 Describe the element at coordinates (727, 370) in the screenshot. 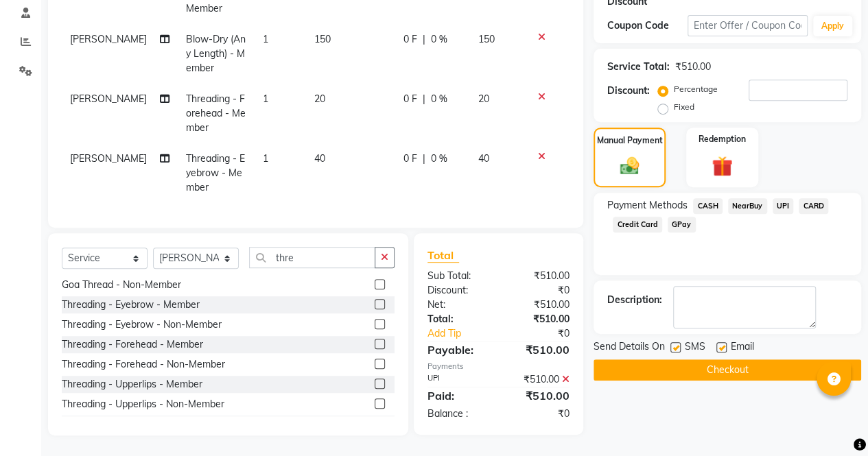

I see `button: Checkout` at that location.